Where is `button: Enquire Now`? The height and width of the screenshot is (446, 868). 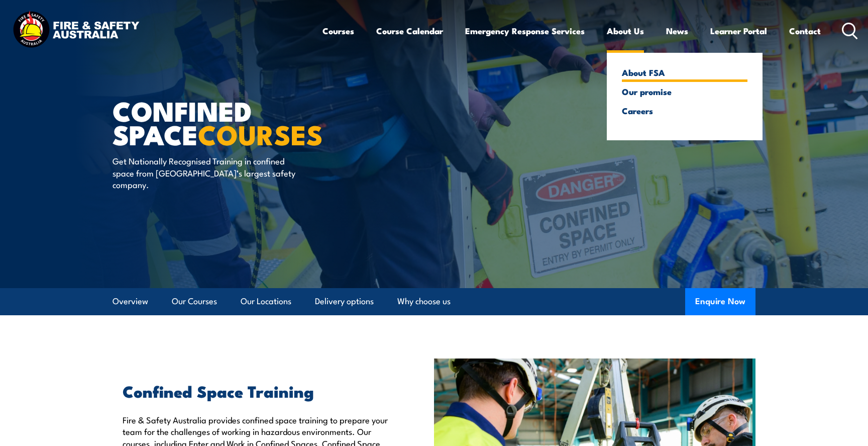
button: Enquire Now is located at coordinates (721, 302).